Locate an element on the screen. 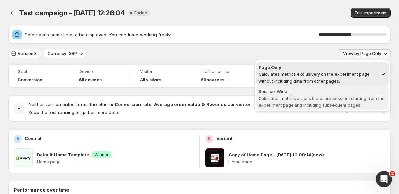 The width and height of the screenshot is (399, 194). strong: Conversion rate is located at coordinates (133, 105).